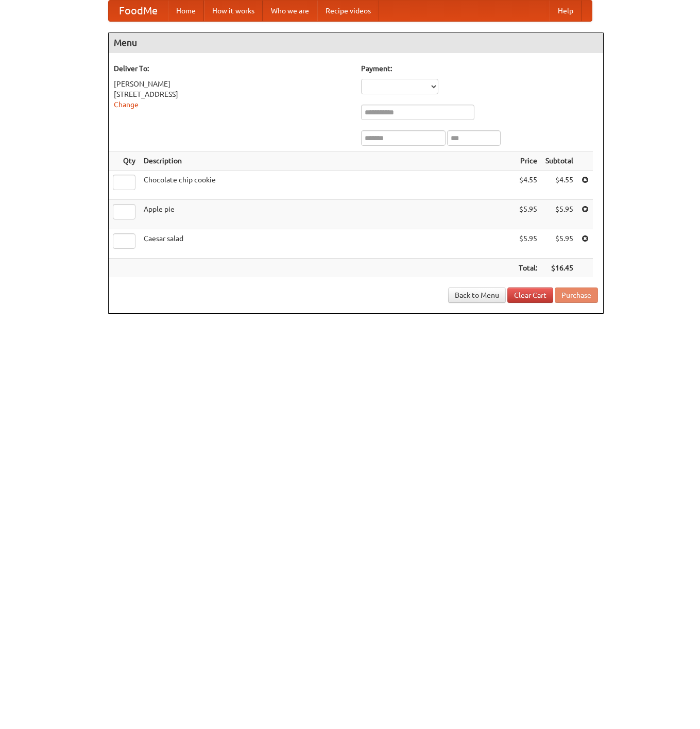  I want to click on td: Chocolate chip cookie, so click(328, 185).